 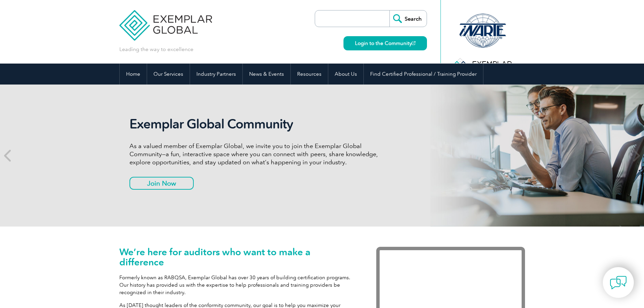 What do you see at coordinates (133, 74) in the screenshot?
I see `a: Home` at bounding box center [133, 74].